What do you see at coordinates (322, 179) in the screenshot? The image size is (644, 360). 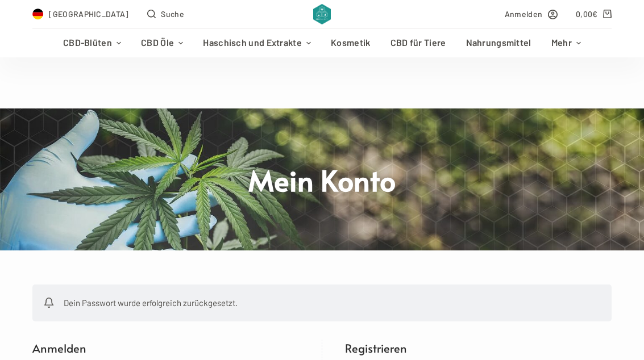 I see `h1: Mein Konto` at bounding box center [322, 179].